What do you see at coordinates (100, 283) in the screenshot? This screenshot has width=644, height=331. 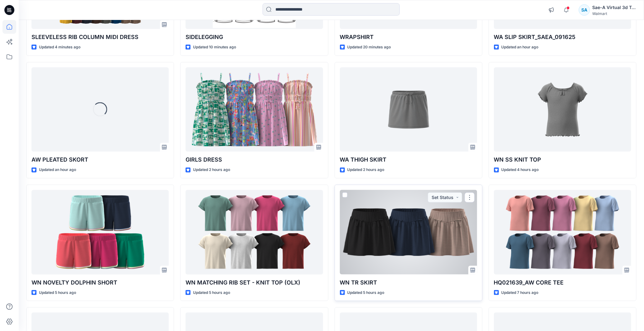 I see `p: WN NOVELTY DOLPHIN SHORT` at bounding box center [100, 283].